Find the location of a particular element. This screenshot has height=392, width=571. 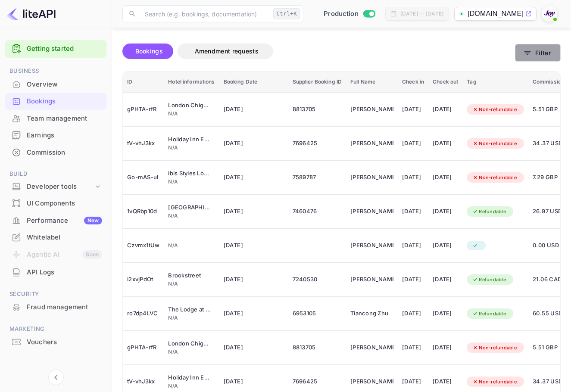

div: PerformanceNew is located at coordinates (56, 220).